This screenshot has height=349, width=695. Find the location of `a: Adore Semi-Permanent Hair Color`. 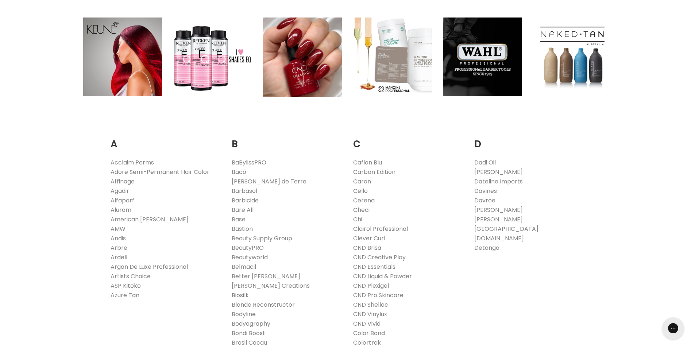

a: Adore Semi-Permanent Hair Color is located at coordinates (160, 172).